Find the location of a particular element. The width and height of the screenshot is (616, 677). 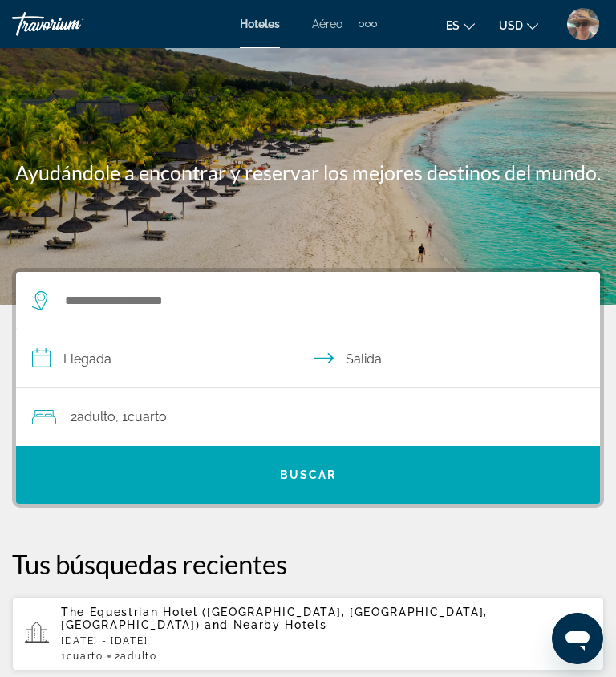

a: Travorium is located at coordinates (72, 24).